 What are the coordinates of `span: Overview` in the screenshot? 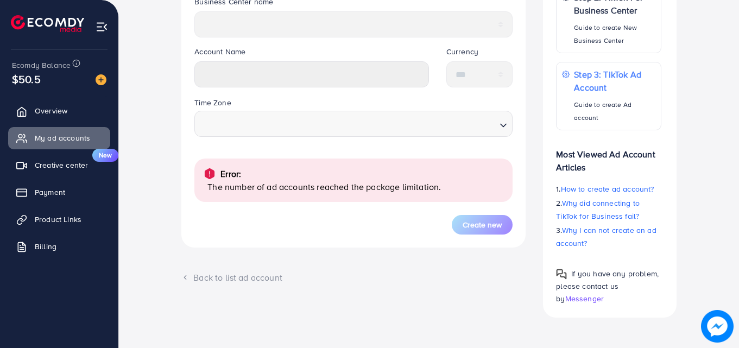 It's located at (51, 111).